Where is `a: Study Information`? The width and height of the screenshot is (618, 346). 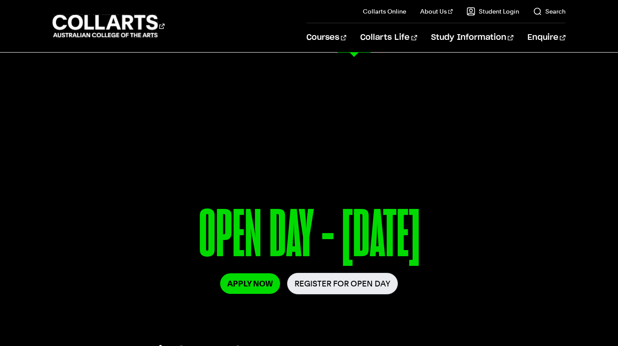 a: Study Information is located at coordinates (472, 38).